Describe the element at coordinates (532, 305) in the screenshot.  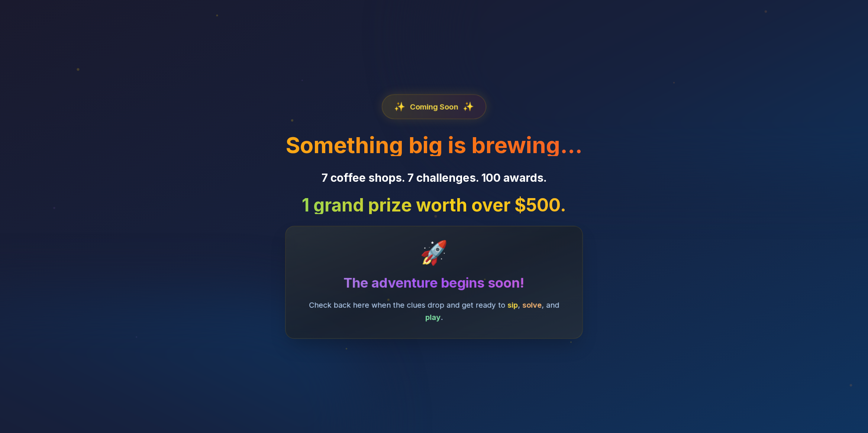
I see `span: solve` at that location.